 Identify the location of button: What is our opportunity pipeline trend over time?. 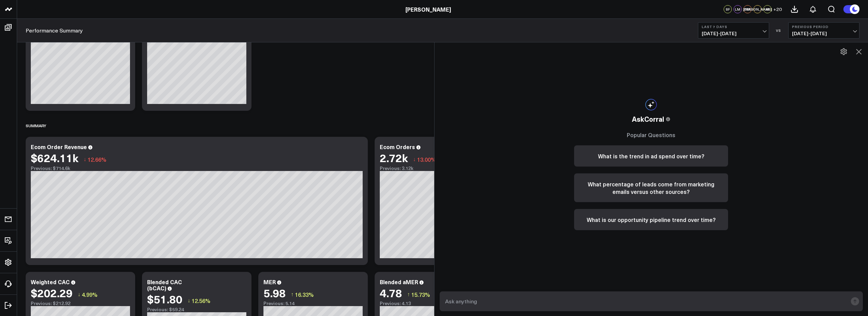
(651, 220).